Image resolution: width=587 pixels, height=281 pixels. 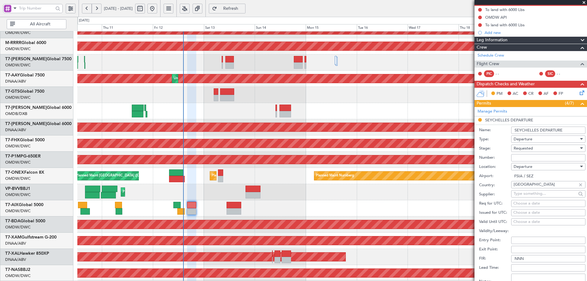 What do you see at coordinates (495, 185) in the screenshot?
I see `label: Country:` at bounding box center [495, 185].